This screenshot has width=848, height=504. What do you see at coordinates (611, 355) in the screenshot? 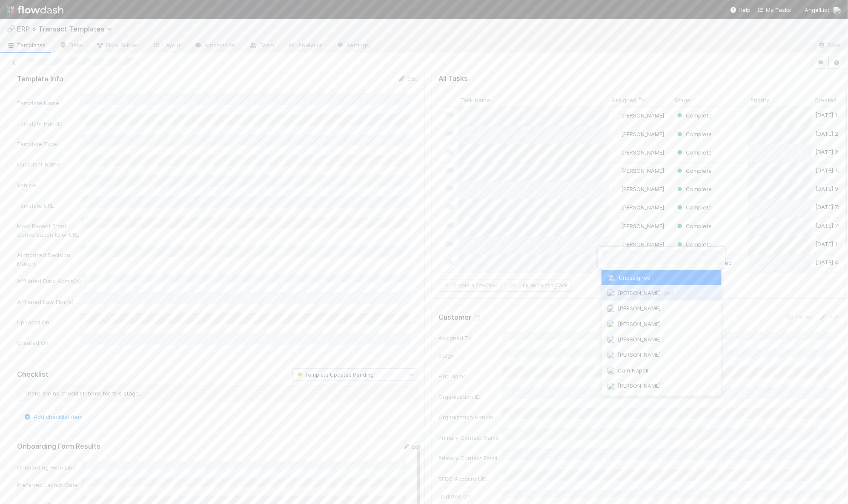
I see `img: avatar_5e44e996-5f03-4eff-a66f-150ef7877652.png` at bounding box center [611, 355].